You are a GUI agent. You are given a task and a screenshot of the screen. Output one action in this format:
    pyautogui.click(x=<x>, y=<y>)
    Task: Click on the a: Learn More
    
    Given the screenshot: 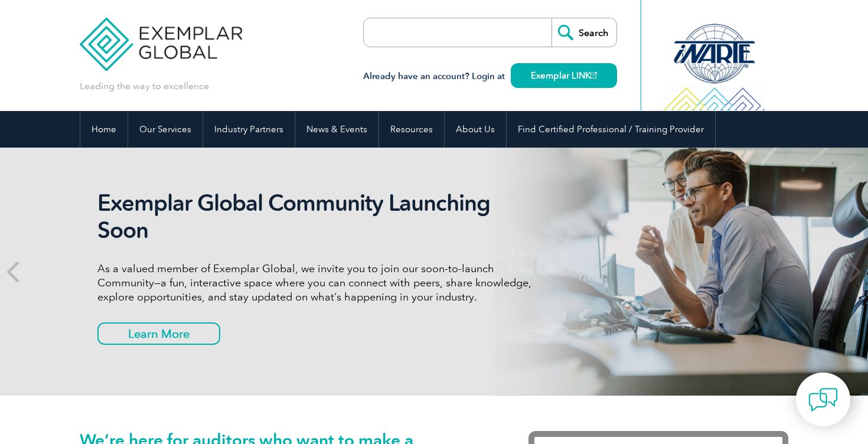 What is the action you would take?
    pyautogui.click(x=159, y=334)
    